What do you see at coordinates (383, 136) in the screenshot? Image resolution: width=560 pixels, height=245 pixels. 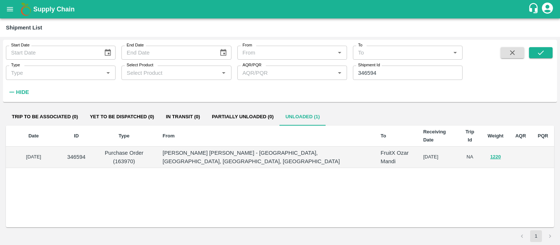 I see `b: To` at bounding box center [383, 136].